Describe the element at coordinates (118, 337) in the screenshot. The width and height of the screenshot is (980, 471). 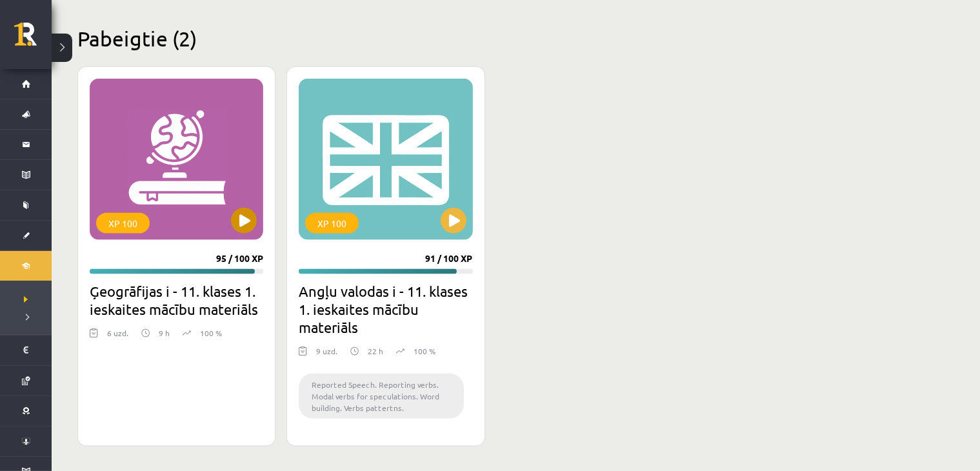
I see `div: 6 uzd.` at that location.